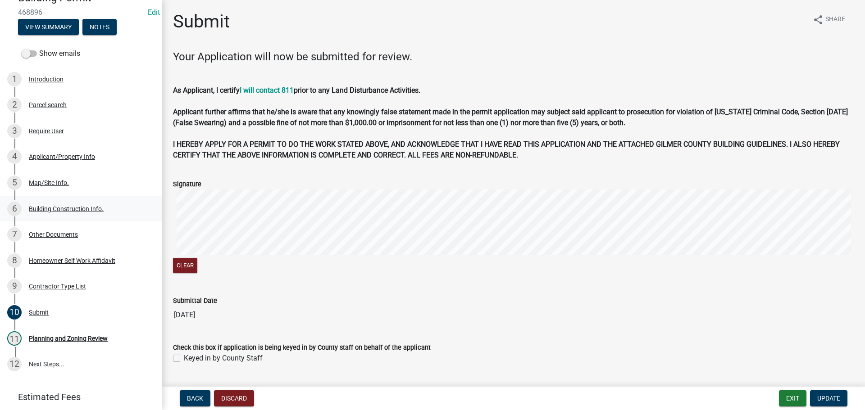 The width and height of the screenshot is (865, 410). I want to click on strong: I will contact 811, so click(267, 90).